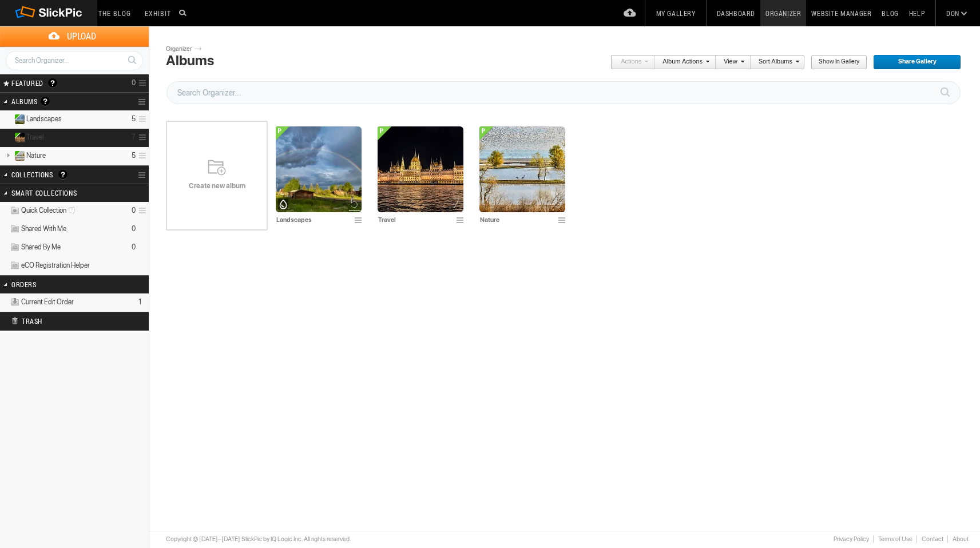 This screenshot has width=980, height=548. What do you see at coordinates (314, 220) in the screenshot?
I see `input: Landscapes` at bounding box center [314, 220].